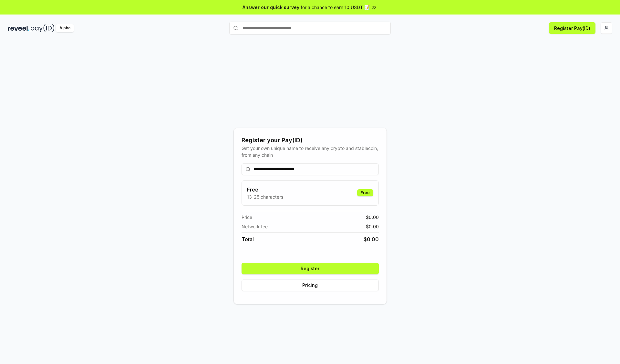 This screenshot has width=620, height=364. Describe the element at coordinates (265, 197) in the screenshot. I see `p: 13-25 characters` at that location.